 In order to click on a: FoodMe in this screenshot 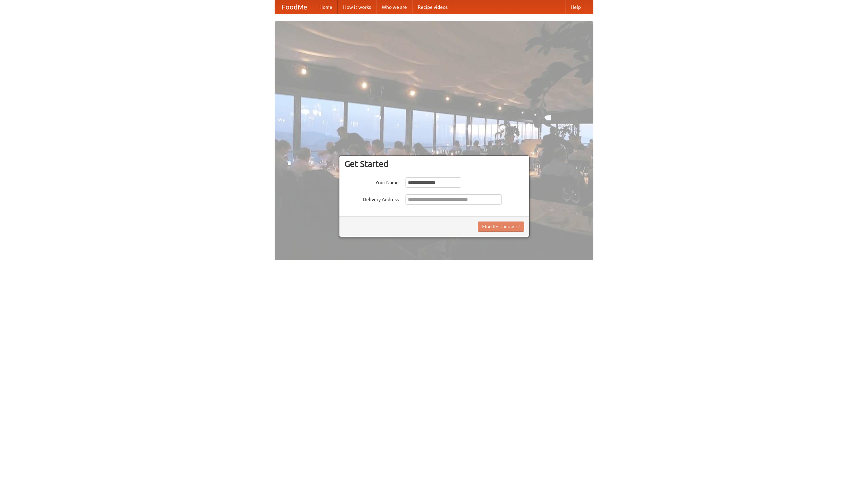, I will do `click(294, 7)`.